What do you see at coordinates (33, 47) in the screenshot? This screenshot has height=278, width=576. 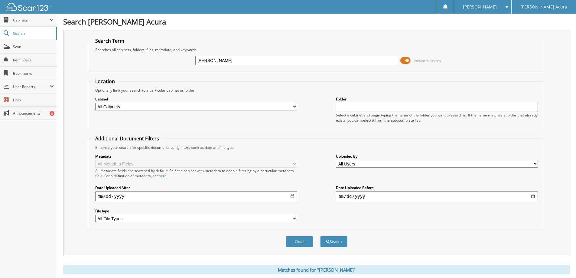 I see `span: Scan` at bounding box center [33, 47].